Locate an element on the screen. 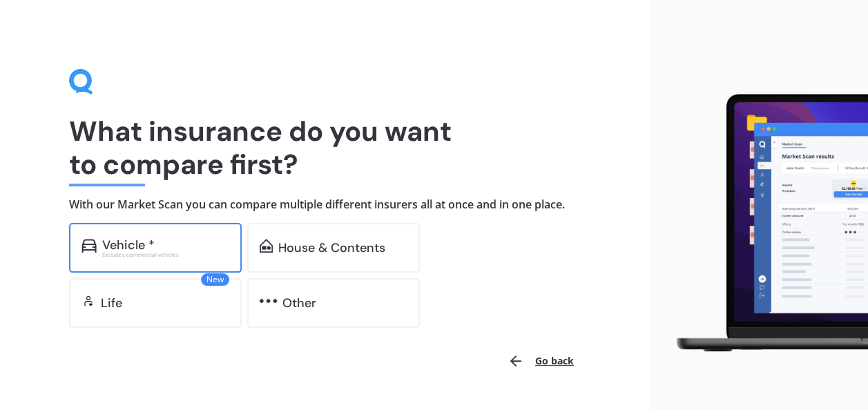 Image resolution: width=868 pixels, height=410 pixels. div: Life is located at coordinates (111, 303).